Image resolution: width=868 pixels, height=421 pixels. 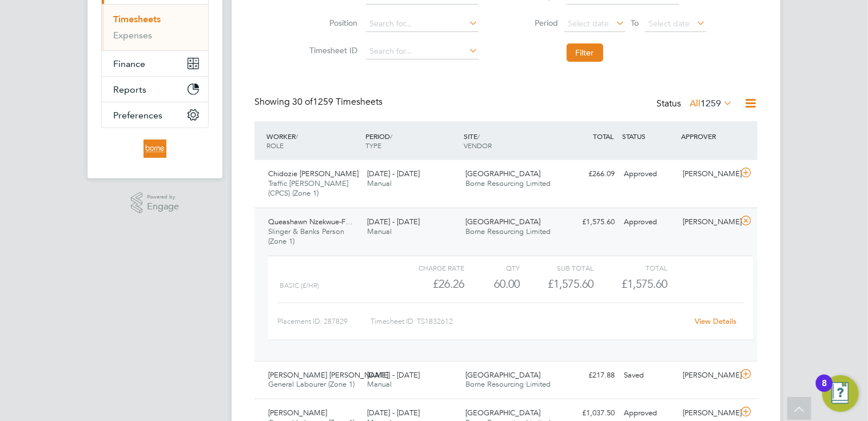 I want to click on label: Position, so click(x=332, y=23).